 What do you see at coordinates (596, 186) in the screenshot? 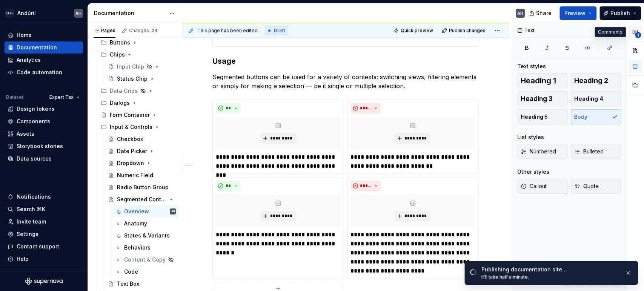
I see `button: Quote` at bounding box center [596, 186].